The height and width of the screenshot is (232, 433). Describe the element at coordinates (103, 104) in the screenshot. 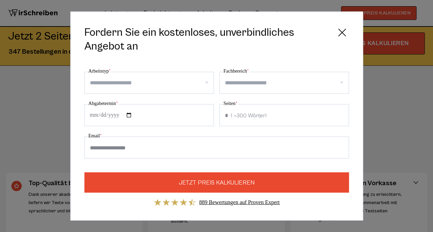

I see `label: Abgabetermin` at that location.